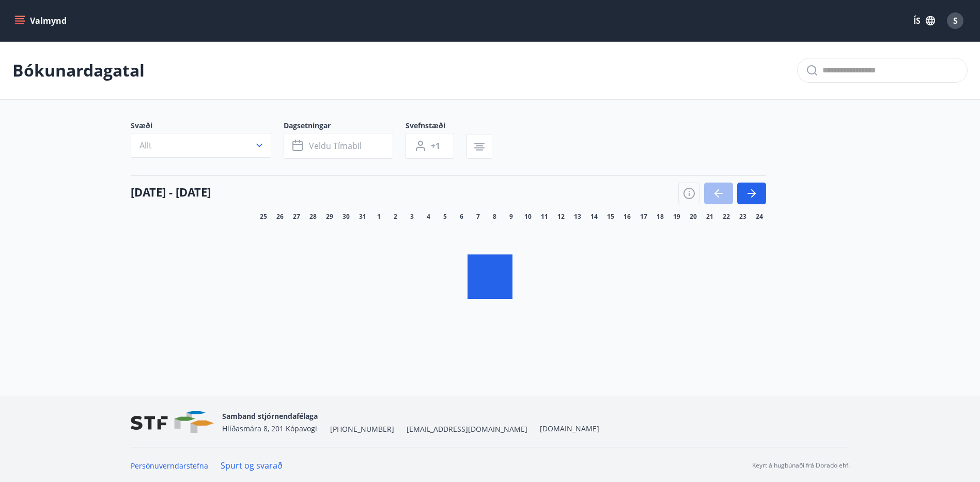 Image resolution: width=980 pixels, height=482 pixels. What do you see at coordinates (955, 20) in the screenshot?
I see `span: S` at bounding box center [955, 20].